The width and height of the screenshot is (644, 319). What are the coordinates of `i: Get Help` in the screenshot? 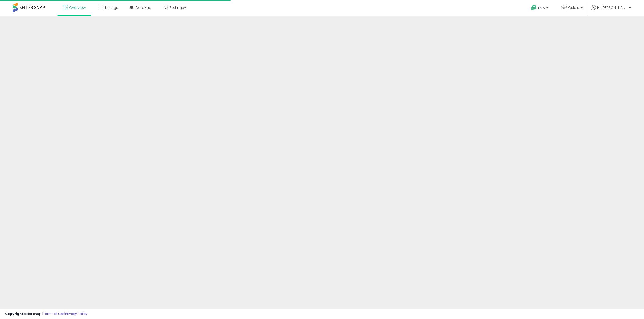 It's located at (534, 8).